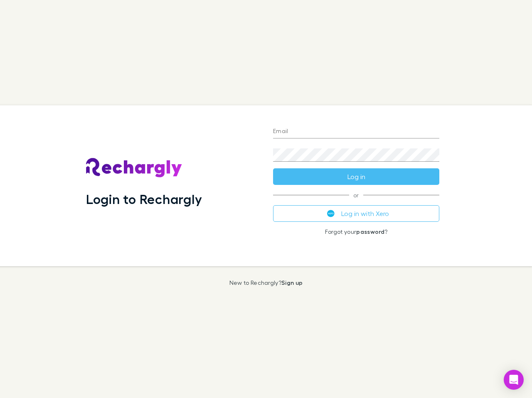 The height and width of the screenshot is (398, 532). What do you see at coordinates (266, 283) in the screenshot?
I see `p: New to Rechargly?` at bounding box center [266, 283].